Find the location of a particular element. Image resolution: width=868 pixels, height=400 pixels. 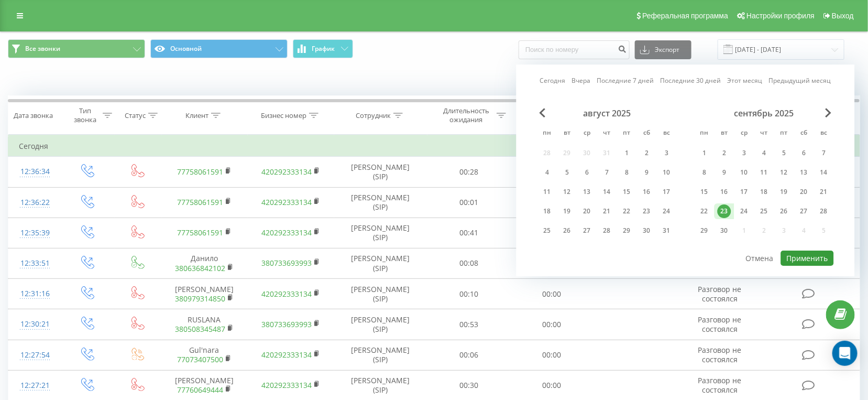

span: График is located at coordinates (323, 49).